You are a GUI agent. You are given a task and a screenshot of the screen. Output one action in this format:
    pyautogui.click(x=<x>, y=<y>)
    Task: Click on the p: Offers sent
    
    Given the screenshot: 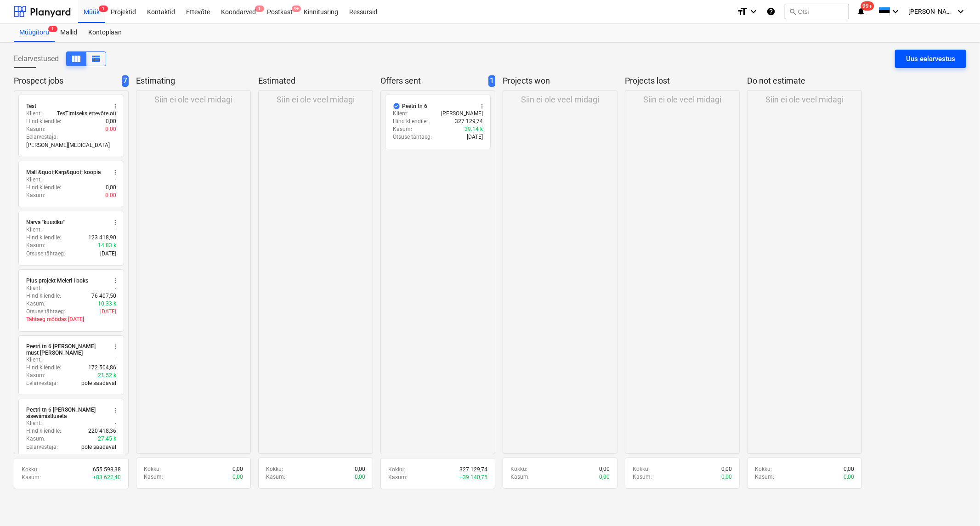 What is the action you would take?
    pyautogui.click(x=432, y=81)
    